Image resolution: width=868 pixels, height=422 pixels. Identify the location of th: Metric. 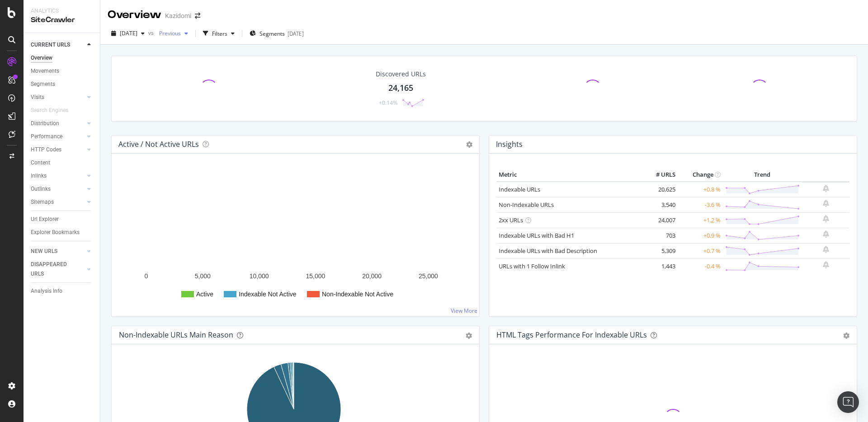
(568, 175).